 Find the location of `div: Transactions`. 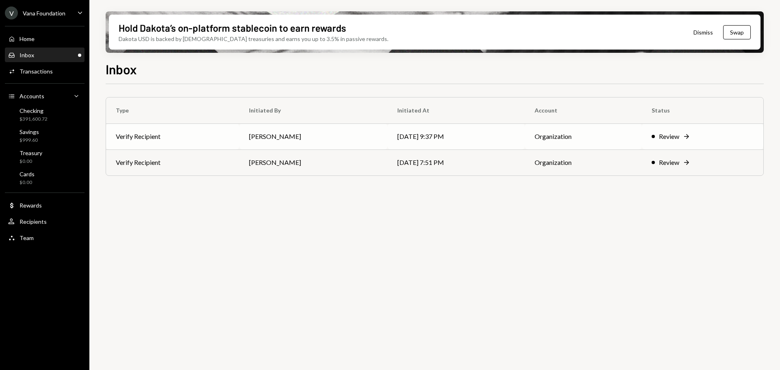

div: Transactions is located at coordinates (36, 71).